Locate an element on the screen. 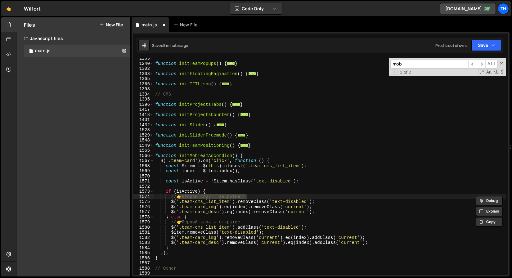  div: 1582 is located at coordinates (143, 238).